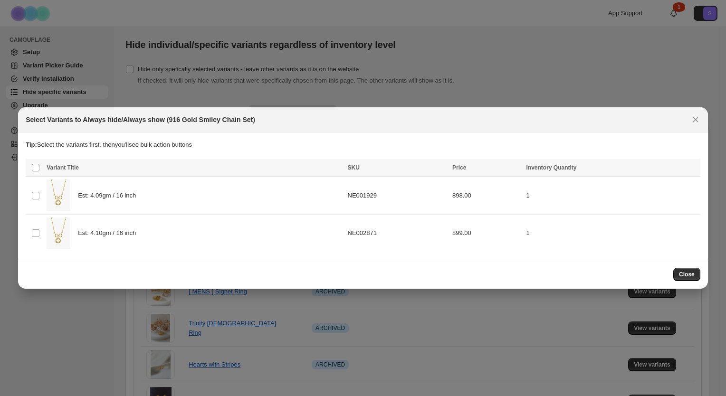  I want to click on td: NE002871, so click(397, 233).